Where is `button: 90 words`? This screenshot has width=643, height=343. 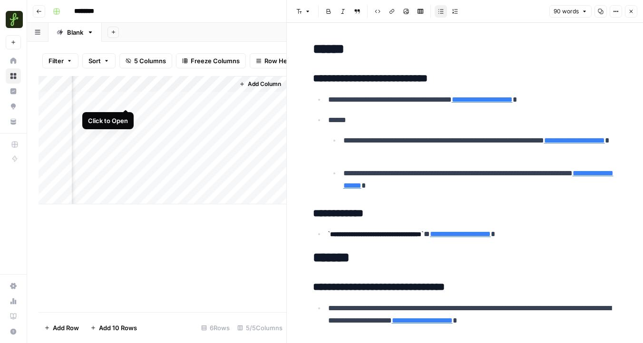 button: 90 words is located at coordinates (570, 11).